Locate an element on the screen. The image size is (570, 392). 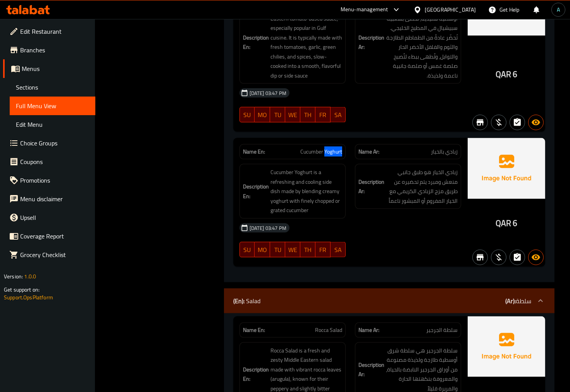
span: Branches is located at coordinates (55, 50).